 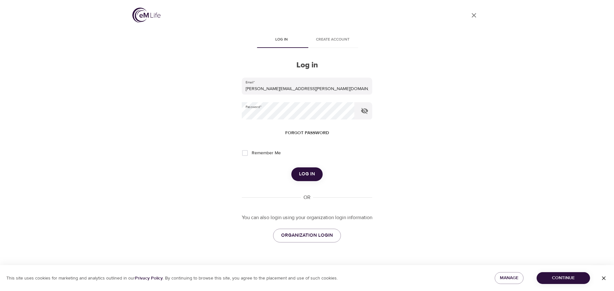 I want to click on span: Remember Me, so click(x=266, y=153).